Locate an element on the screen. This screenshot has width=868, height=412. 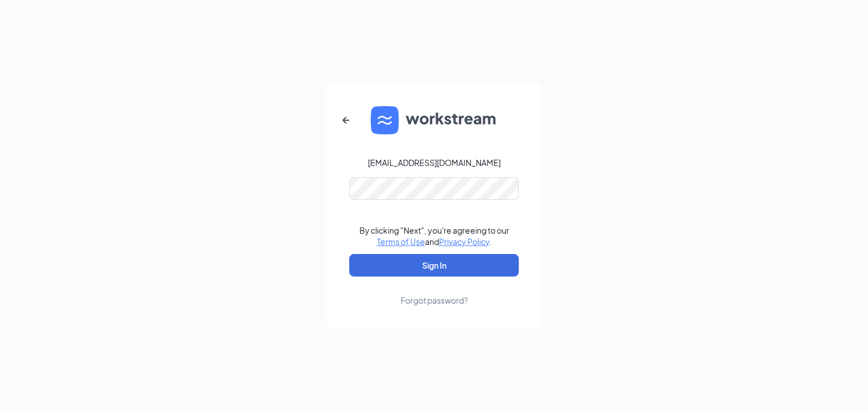
img: WS logo and Workstream text is located at coordinates (434, 120).